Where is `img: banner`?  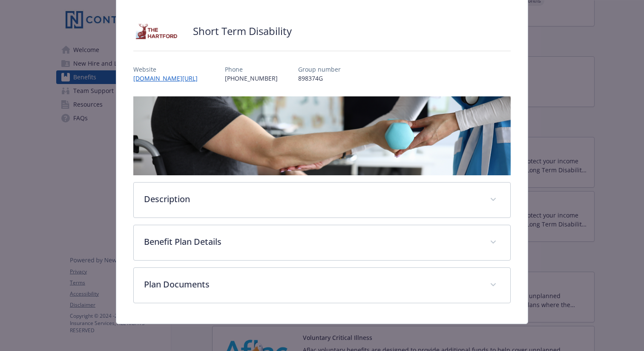
img: banner is located at coordinates (322, 136).